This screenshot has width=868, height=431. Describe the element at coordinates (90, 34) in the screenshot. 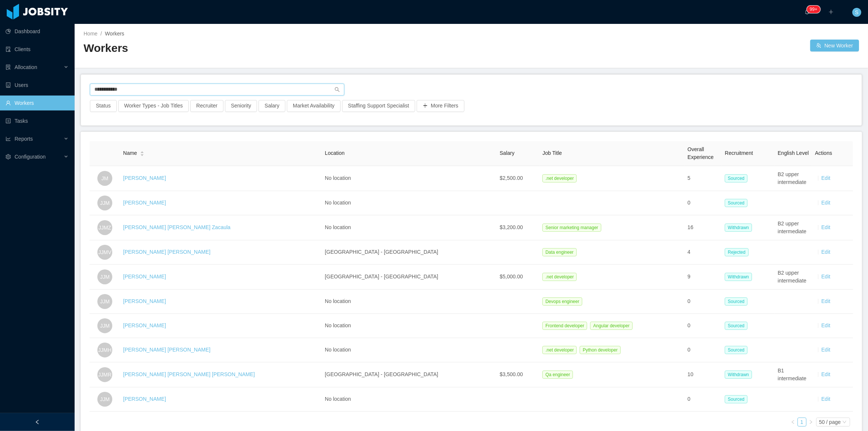

I see `a: Home` at that location.